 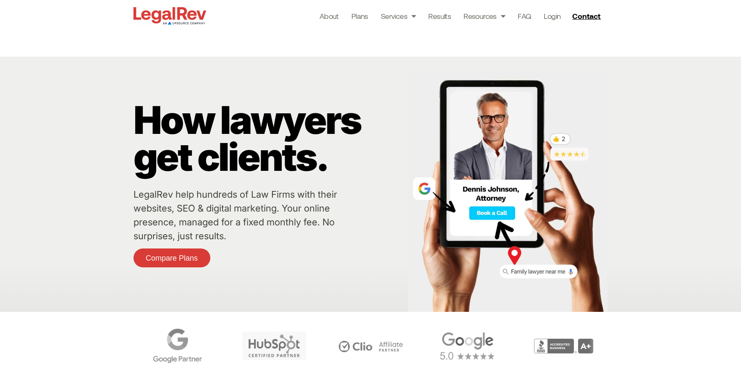 I want to click on p: How lawyers get clients., so click(x=269, y=139).